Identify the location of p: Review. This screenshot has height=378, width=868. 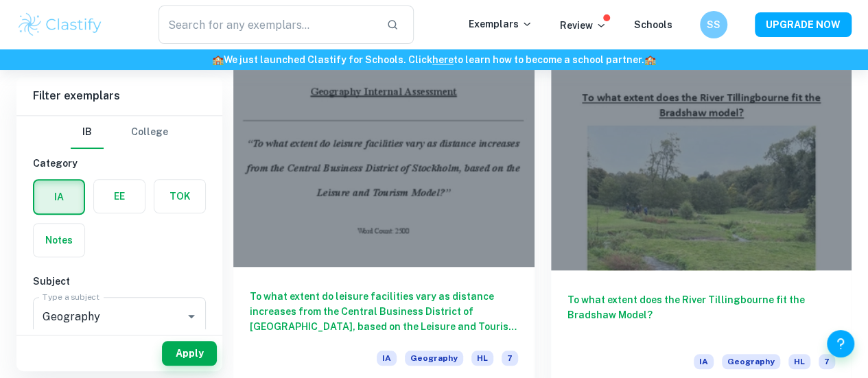
(583, 26).